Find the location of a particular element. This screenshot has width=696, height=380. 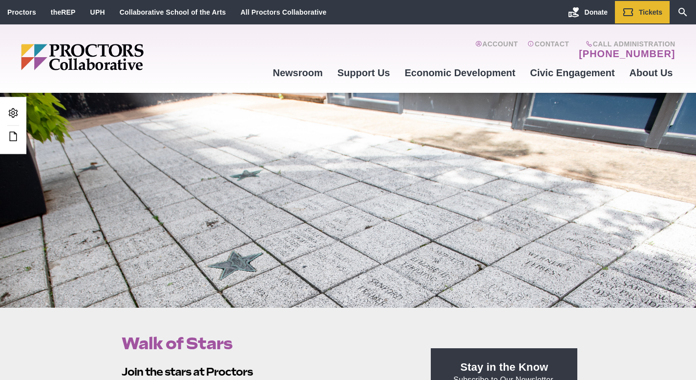

a: Contact is located at coordinates (548, 50).